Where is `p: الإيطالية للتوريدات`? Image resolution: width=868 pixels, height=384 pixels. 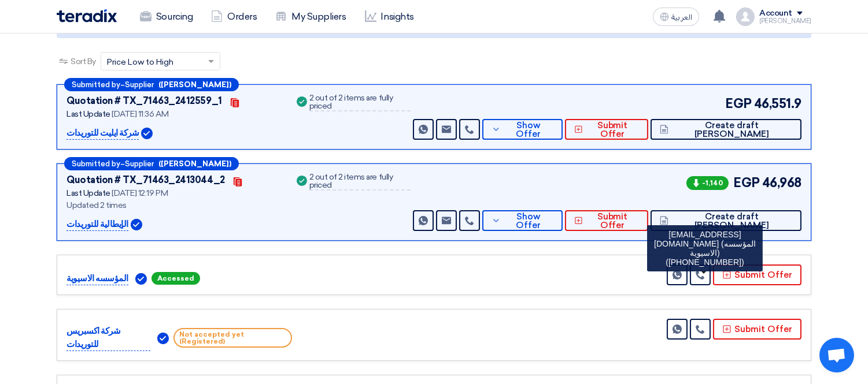 p: الإيطالية للتوريدات is located at coordinates (97, 224).